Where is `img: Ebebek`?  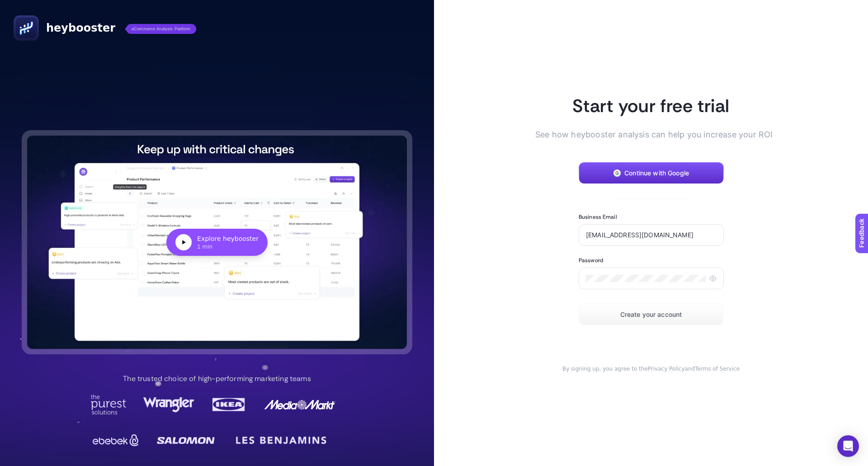
img: Ebebek is located at coordinates (116, 440).